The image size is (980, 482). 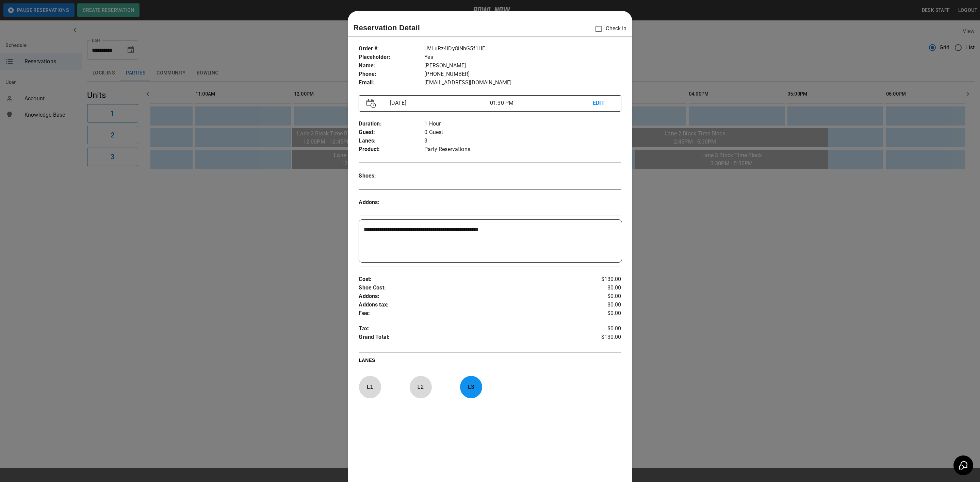 I want to click on p: L 1, so click(x=370, y=387).